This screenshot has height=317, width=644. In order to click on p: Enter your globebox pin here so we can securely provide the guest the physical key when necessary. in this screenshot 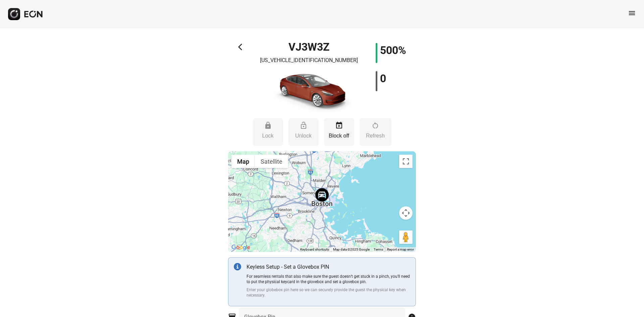, I will do `click(328, 292)`.